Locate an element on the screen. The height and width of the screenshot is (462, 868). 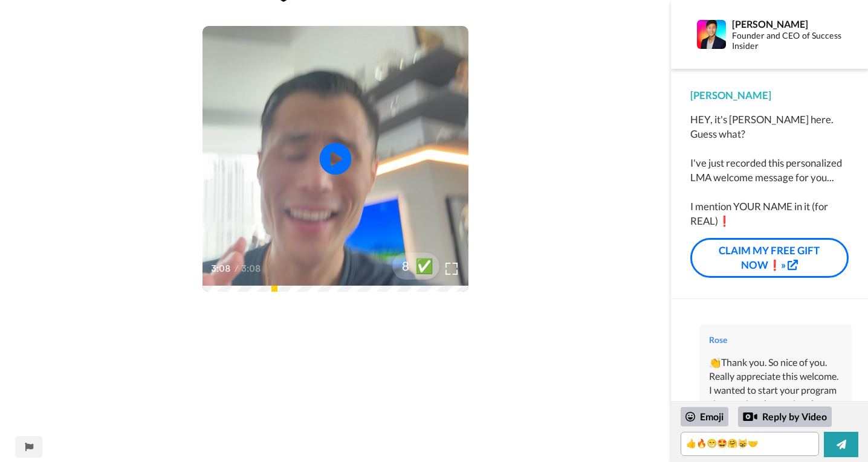
span: 8 is located at coordinates (401, 266).